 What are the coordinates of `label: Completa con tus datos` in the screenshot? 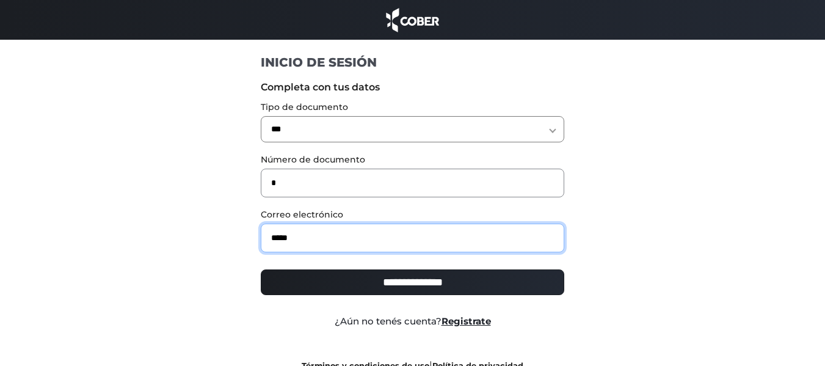 It's located at (412, 87).